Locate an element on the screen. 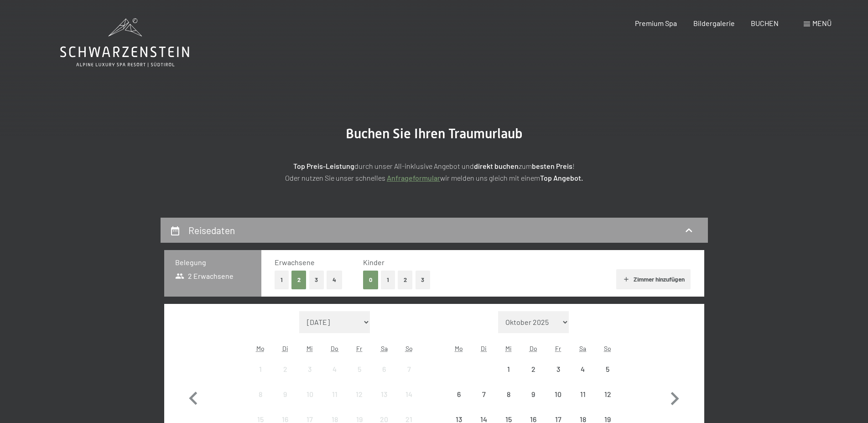  div: Sun Oct 12 2025 is located at coordinates (607, 394).